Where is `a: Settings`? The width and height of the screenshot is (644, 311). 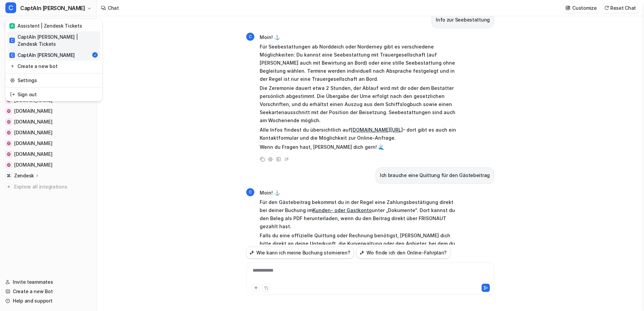
a: Settings is located at coordinates (54, 80).